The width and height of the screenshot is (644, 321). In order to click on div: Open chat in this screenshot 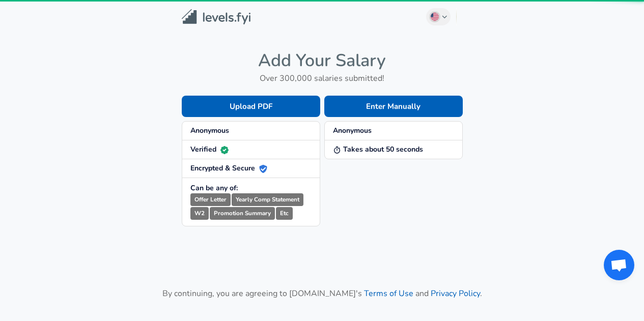, I will do `click(618, 265)`.